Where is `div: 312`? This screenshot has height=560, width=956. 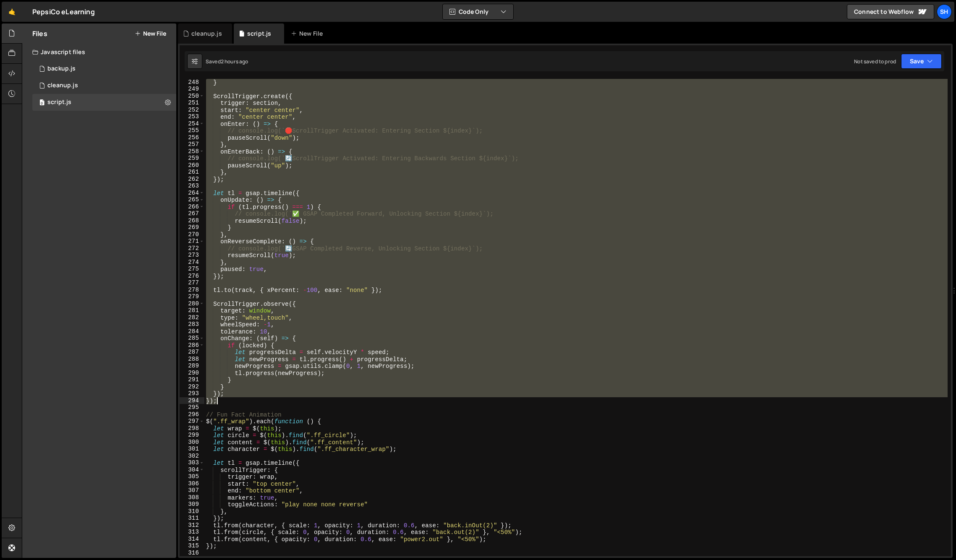 div: 312 is located at coordinates (192, 525).